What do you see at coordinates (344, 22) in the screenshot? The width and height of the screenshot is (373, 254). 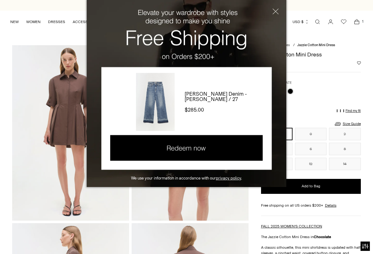 I see `a: Wishlist` at bounding box center [344, 22].